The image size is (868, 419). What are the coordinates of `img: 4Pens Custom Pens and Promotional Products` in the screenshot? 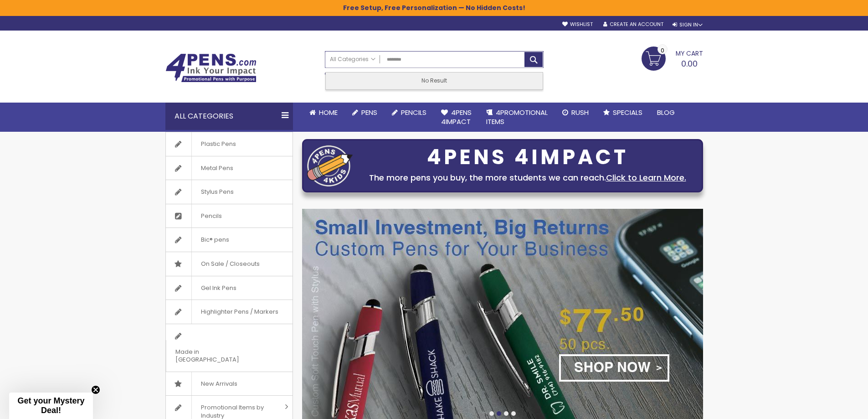 It's located at (211, 68).